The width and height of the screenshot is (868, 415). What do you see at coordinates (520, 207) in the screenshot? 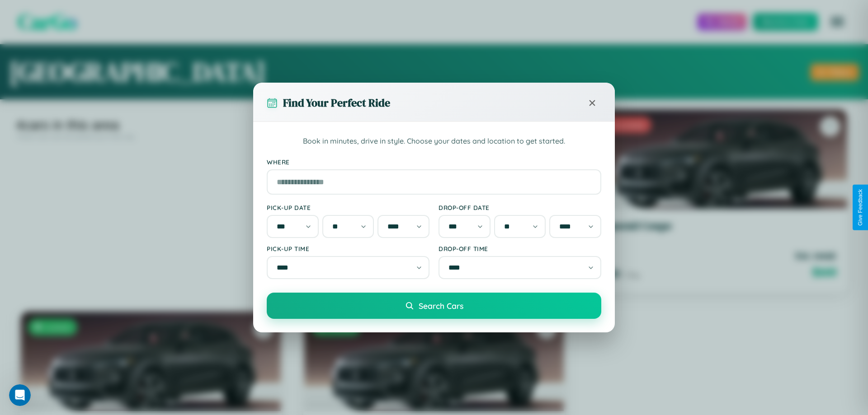
I see `label: Drop-off Date` at bounding box center [520, 207].